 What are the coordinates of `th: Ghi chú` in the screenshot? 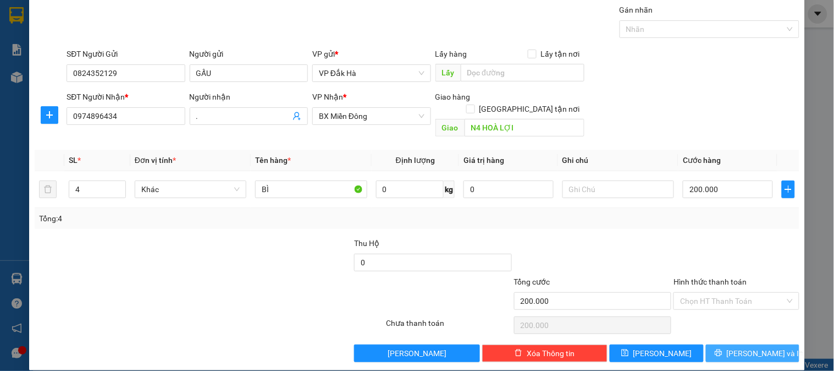 It's located at (618, 160).